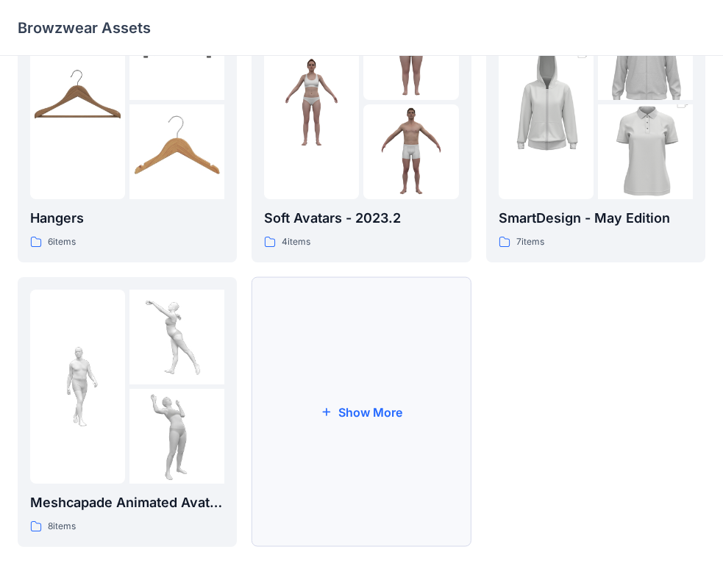 This screenshot has width=723, height=588. I want to click on p: 7 items, so click(530, 242).